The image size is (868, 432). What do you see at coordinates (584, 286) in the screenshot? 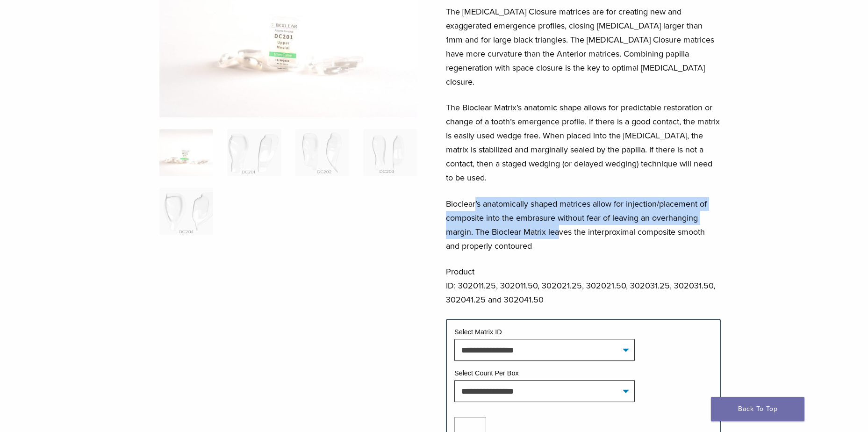
I see `p: Product ID: 302011.25, 302011.50, 302021.25, 302021.50, 302031.25, 302031.50, 302041.25 and 30204...` at bounding box center [584, 286].